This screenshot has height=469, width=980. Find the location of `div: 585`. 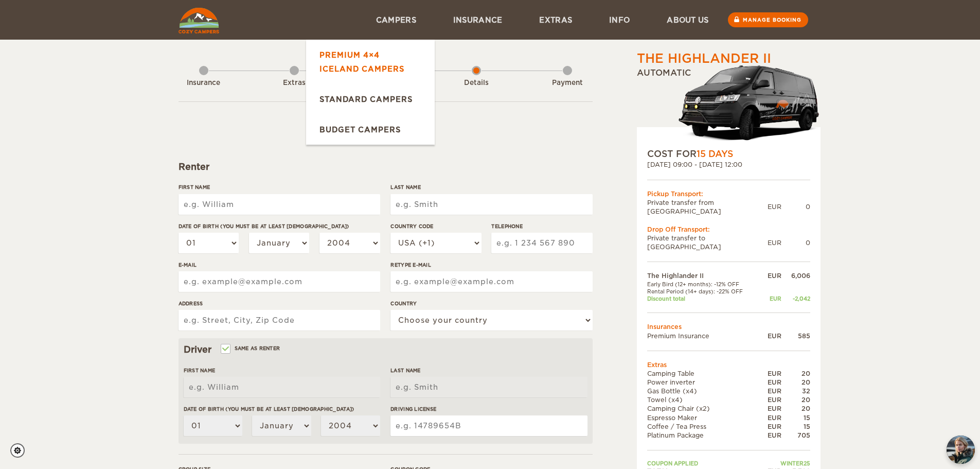

div: 585 is located at coordinates (796, 336).